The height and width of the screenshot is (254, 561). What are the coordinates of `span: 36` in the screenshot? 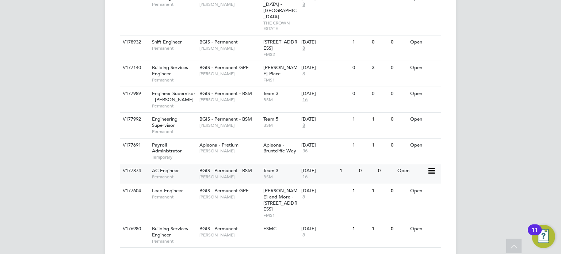 It's located at (305, 151).